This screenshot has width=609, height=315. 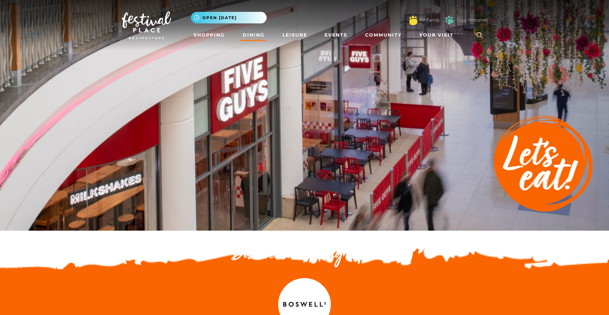 What do you see at coordinates (147, 25) in the screenshot?
I see `img: Festival Place Logo` at bounding box center [147, 25].